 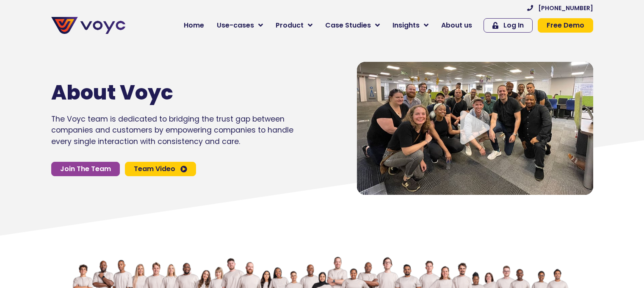 What do you see at coordinates (194, 26) in the screenshot?
I see `span: Home` at bounding box center [194, 26].